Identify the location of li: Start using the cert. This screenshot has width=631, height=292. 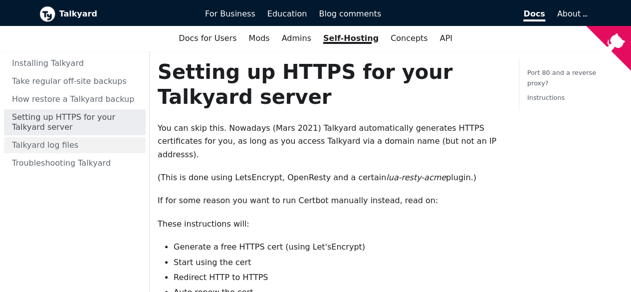
(338, 262).